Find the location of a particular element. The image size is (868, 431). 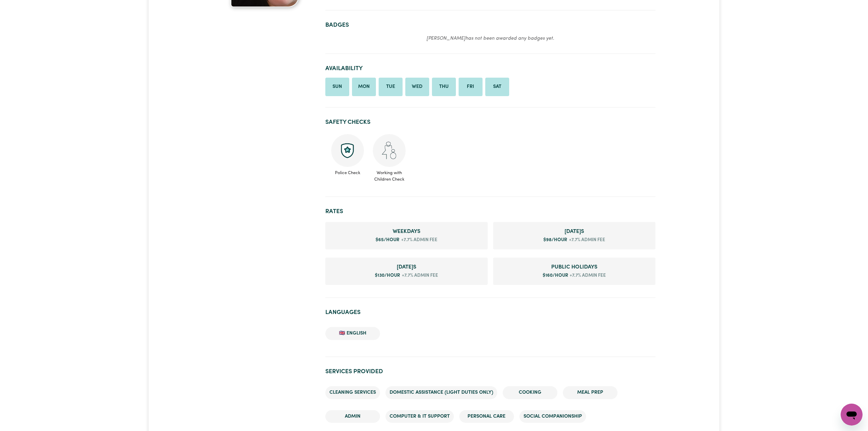

h2: Services provided is located at coordinates (491, 372).